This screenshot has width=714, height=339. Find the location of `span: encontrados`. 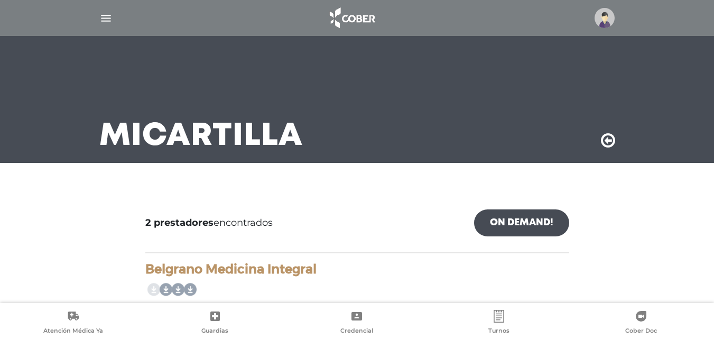

span: encontrados is located at coordinates (209, 223).